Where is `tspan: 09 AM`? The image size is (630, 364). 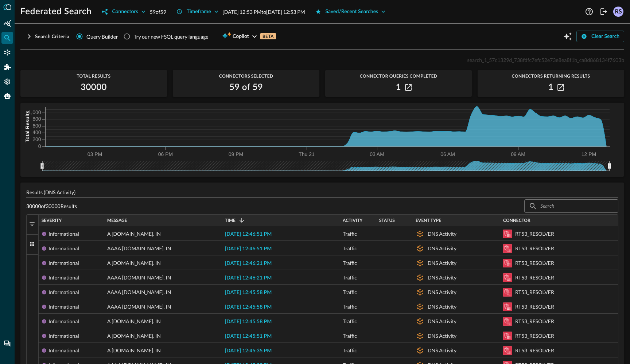 tspan: 09 AM is located at coordinates (518, 154).